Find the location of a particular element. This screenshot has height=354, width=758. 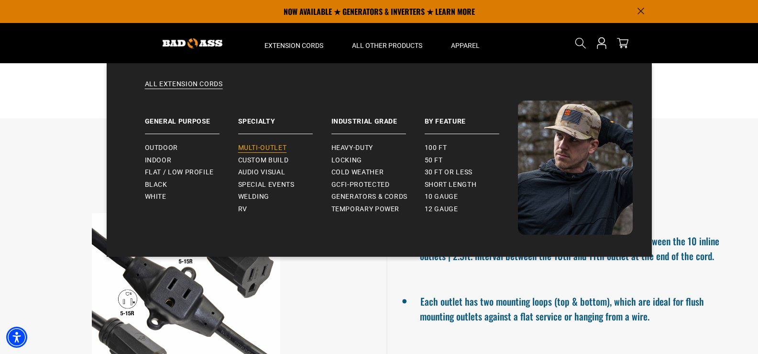

h2: Features is located at coordinates (187, 160).